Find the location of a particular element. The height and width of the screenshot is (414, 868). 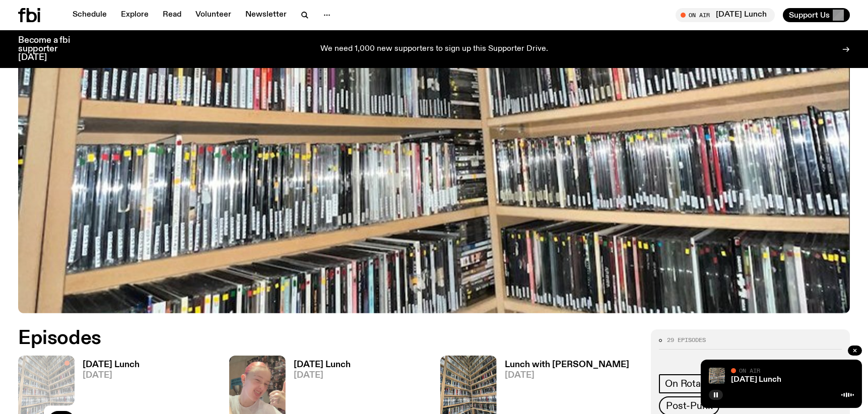

a: Volunteer is located at coordinates (213, 15).